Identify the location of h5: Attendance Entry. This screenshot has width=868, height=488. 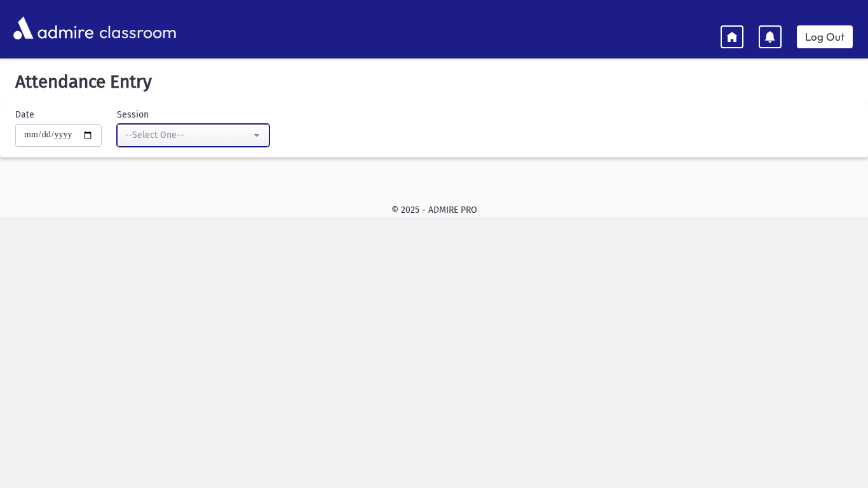
(434, 82).